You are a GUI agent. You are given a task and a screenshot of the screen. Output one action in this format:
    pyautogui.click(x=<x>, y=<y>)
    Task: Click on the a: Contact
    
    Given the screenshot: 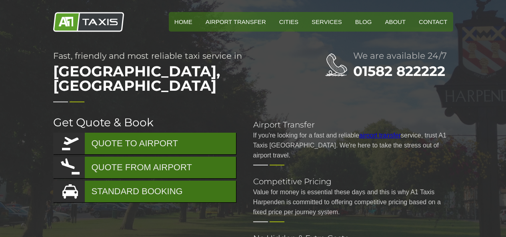 What is the action you would take?
    pyautogui.click(x=433, y=22)
    